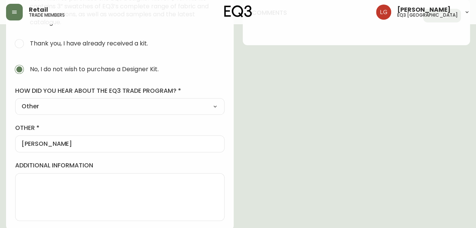 Image resolution: width=476 pixels, height=228 pixels. Describe the element at coordinates (94, 69) in the screenshot. I see `span: No, I do not wish to purchase a Designer Kit.` at that location.